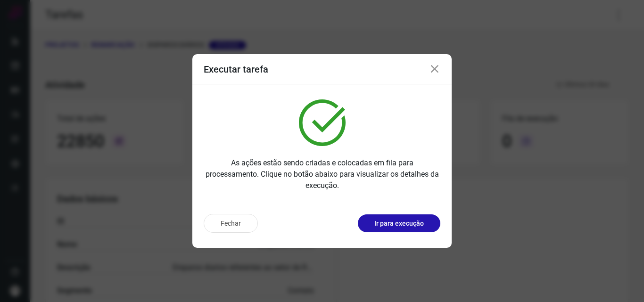  I want to click on button: Ir para execução, so click(398, 223).